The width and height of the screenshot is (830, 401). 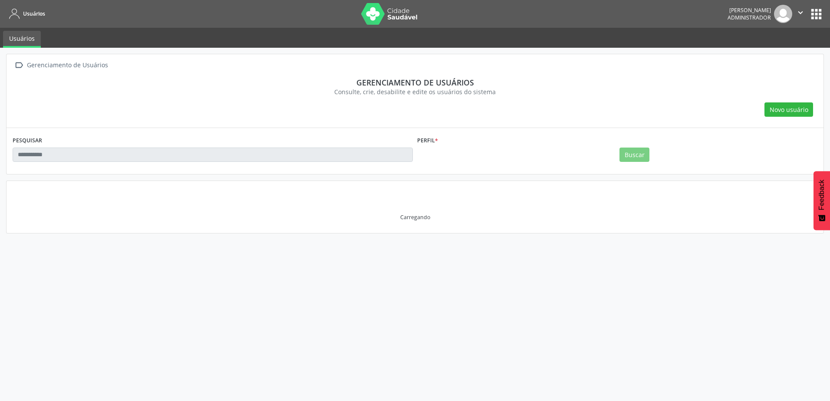 I want to click on span: Feedback, so click(x=822, y=195).